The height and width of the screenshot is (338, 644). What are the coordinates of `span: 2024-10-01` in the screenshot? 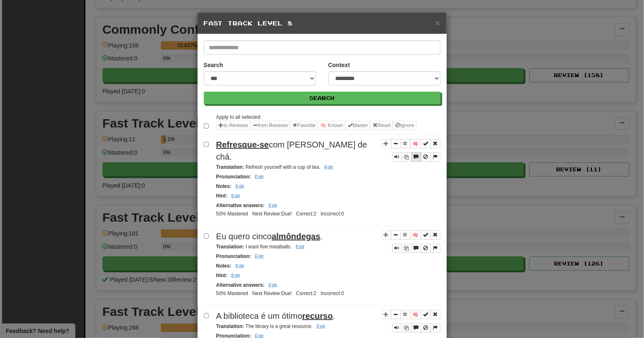 It's located at (287, 214).